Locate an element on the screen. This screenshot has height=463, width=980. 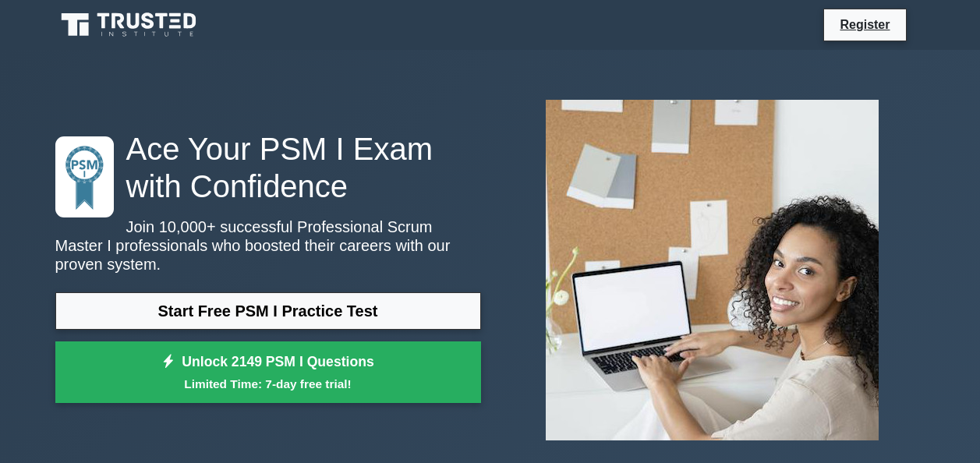
a: Register is located at coordinates (865, 24).